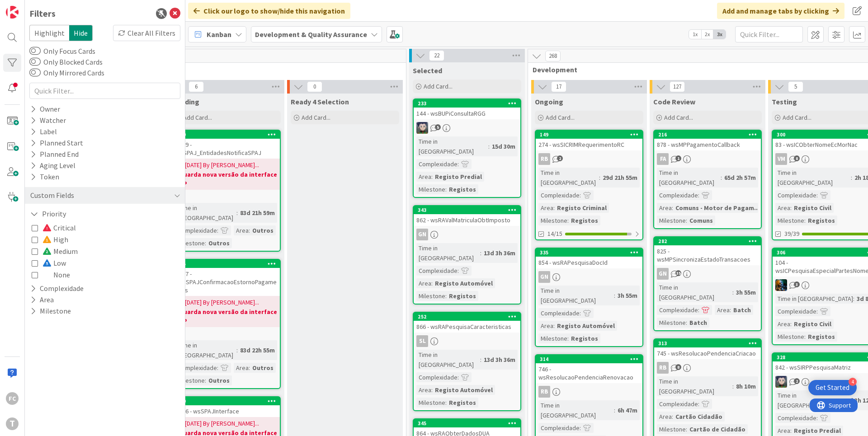 This screenshot has width=868, height=436. I want to click on div: 216878 - wsMPPagamentoCallback, so click(707, 141).